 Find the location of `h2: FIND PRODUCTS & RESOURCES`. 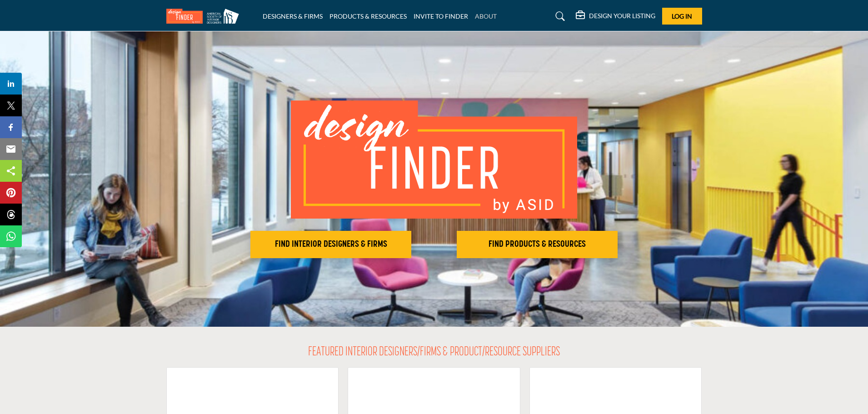

h2: FIND PRODUCTS & RESOURCES is located at coordinates (537, 244).